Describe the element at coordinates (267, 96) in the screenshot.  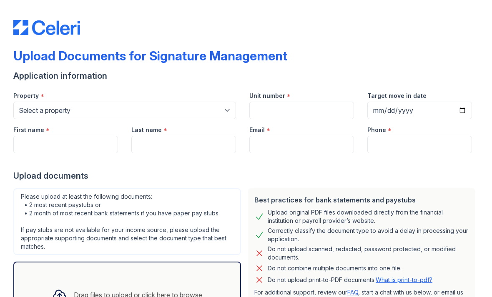
I see `label: Unit number` at that location.